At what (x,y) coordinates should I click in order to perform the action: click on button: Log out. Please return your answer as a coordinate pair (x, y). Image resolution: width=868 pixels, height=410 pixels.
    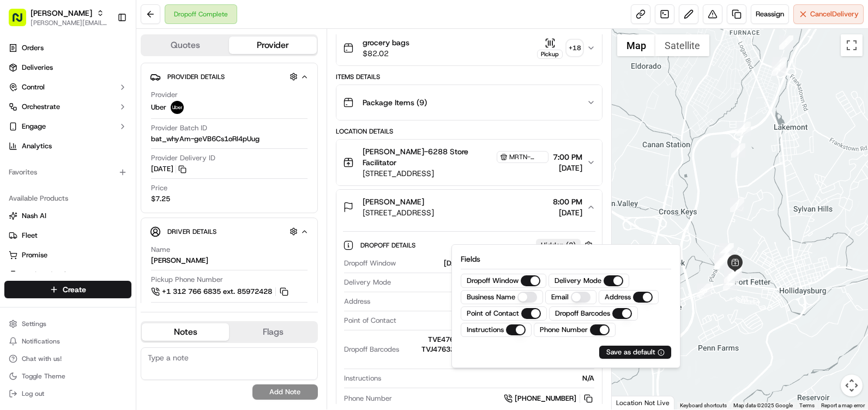
    Looking at the image, I should click on (68, 394).